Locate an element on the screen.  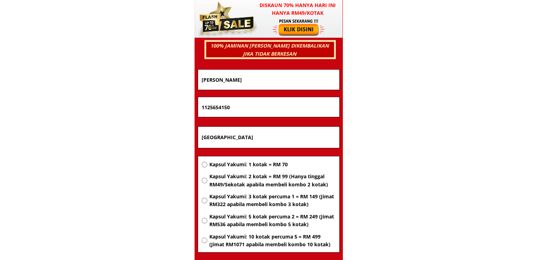
input: Nama penuh is located at coordinates (269, 80).